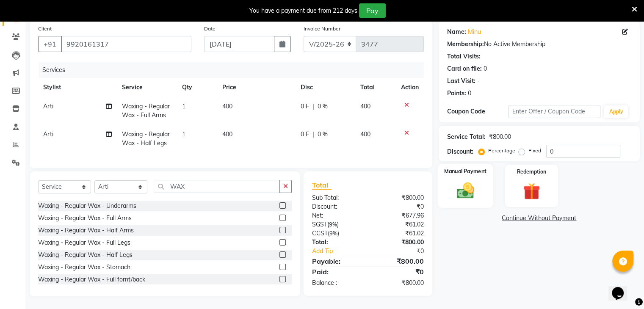 This screenshot has width=644, height=309. What do you see at coordinates (531, 191) in the screenshot?
I see `img: _gift.svg` at bounding box center [531, 191].